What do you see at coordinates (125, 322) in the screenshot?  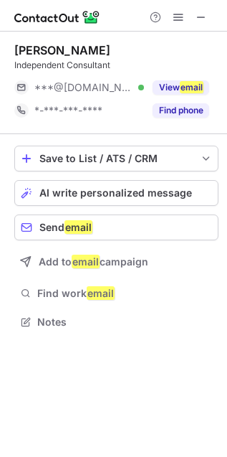 I see `span: Notes` at bounding box center [125, 322].